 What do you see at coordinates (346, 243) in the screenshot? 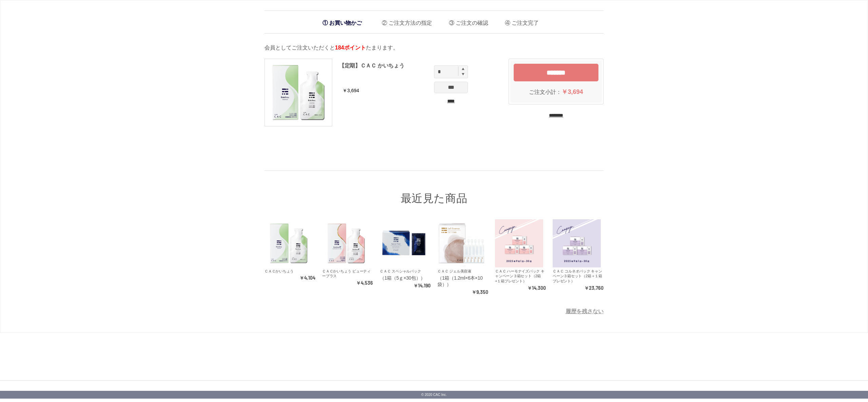
I see `img: ＣＡＣかいちょう ビューティープラス` at bounding box center [346, 243].